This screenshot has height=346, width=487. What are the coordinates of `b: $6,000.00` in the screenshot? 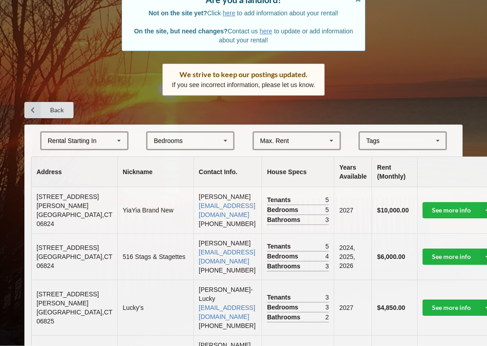 It's located at (391, 257).